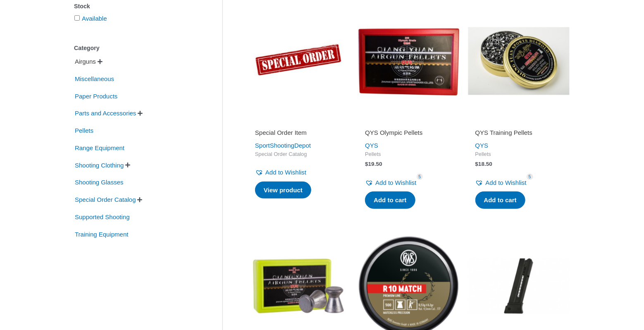 The width and height of the screenshot is (644, 330). What do you see at coordinates (102, 233) in the screenshot?
I see `a: Training Equipment` at bounding box center [102, 233].